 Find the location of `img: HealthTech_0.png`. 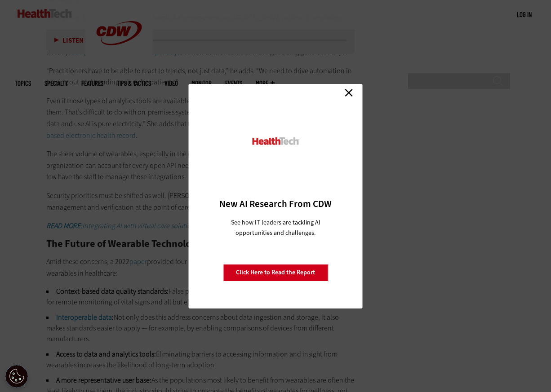

img: HealthTech_0.png is located at coordinates (275, 141).